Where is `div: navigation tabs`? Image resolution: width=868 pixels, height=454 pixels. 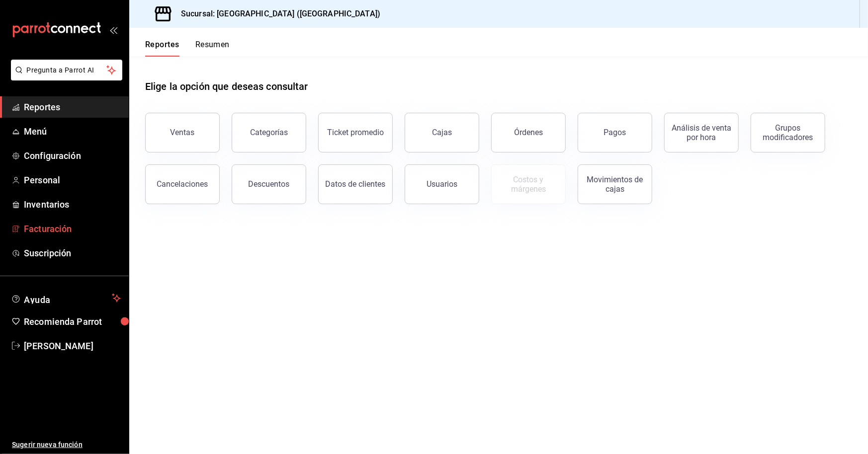
div: navigation tabs is located at coordinates (187, 48).